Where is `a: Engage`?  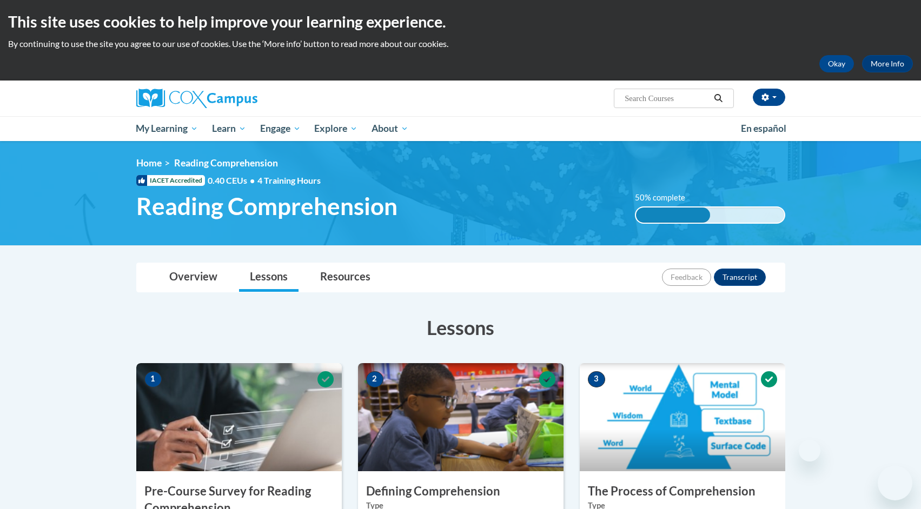
a: Engage is located at coordinates (280, 129).